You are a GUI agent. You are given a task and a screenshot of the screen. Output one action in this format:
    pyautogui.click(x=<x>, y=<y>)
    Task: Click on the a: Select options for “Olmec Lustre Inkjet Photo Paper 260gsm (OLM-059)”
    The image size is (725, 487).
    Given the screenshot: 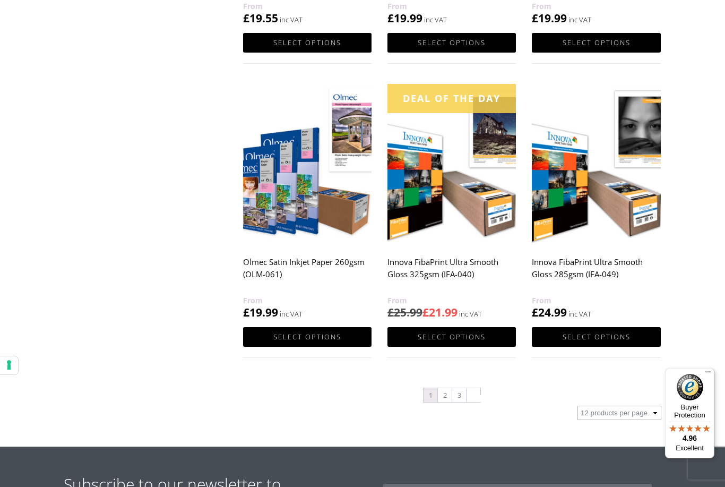 What is the action you would take?
    pyautogui.click(x=452, y=42)
    